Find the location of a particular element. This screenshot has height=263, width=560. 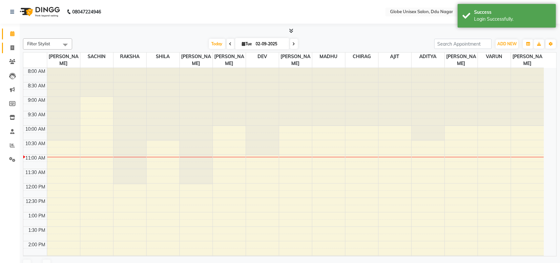

div: 2:00 PM is located at coordinates (37, 244).